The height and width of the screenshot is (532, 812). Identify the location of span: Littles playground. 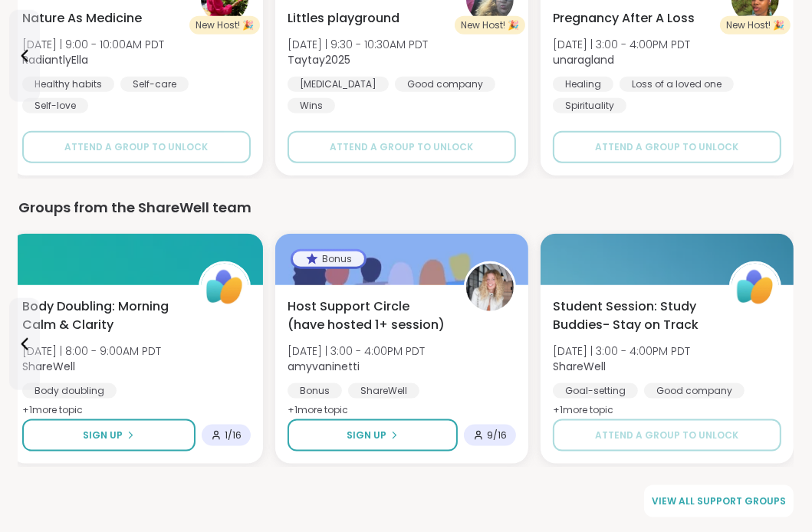
(344, 19).